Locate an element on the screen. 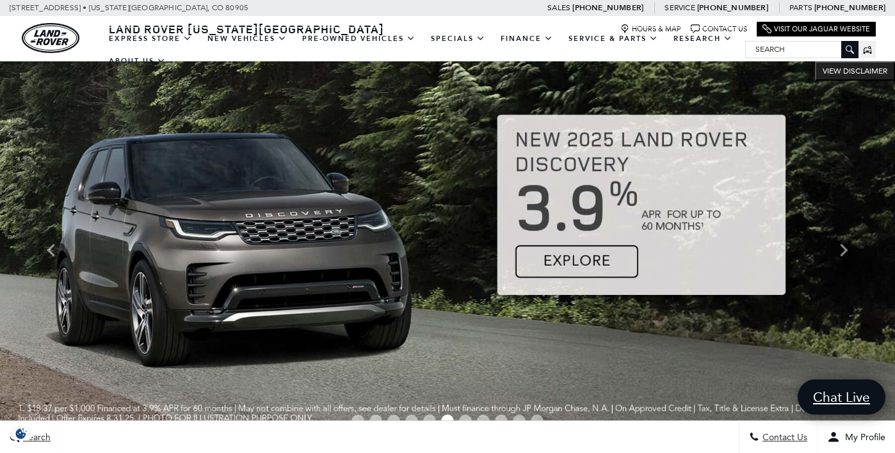  span: Go to slide 9 is located at coordinates (502, 421).